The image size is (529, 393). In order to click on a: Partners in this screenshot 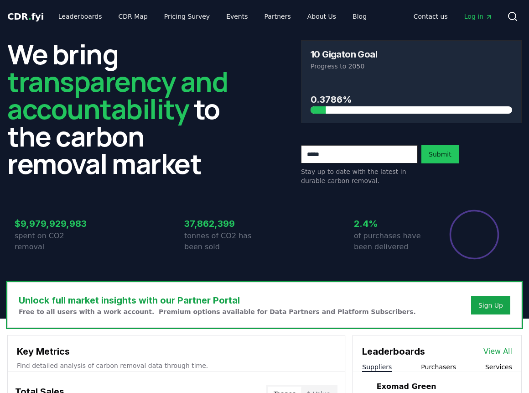, I will do `click(278, 16)`.